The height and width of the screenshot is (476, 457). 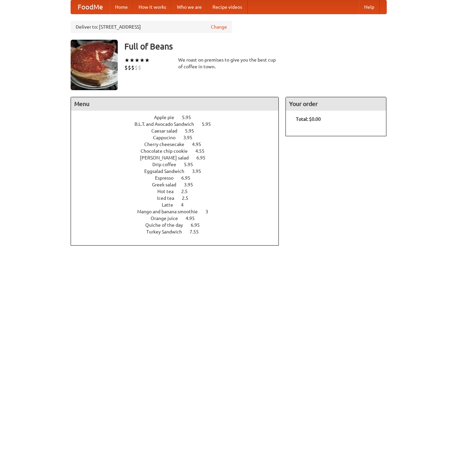 I want to click on a: Drip coffee 5.95, so click(x=179, y=165).